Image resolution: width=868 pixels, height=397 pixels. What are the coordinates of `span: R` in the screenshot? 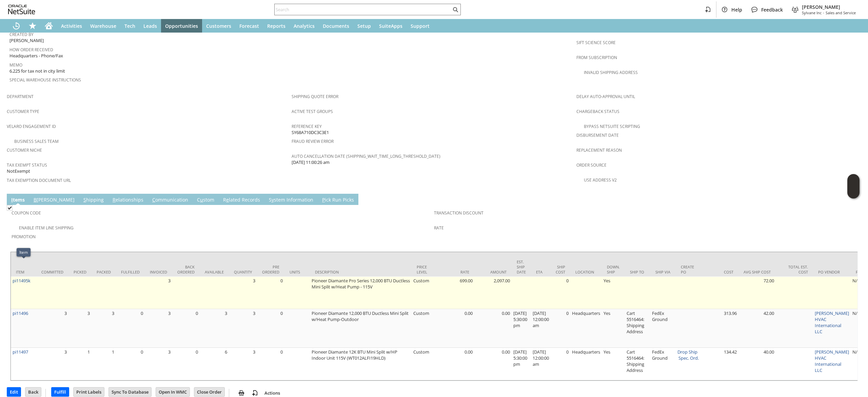 It's located at (114, 200).